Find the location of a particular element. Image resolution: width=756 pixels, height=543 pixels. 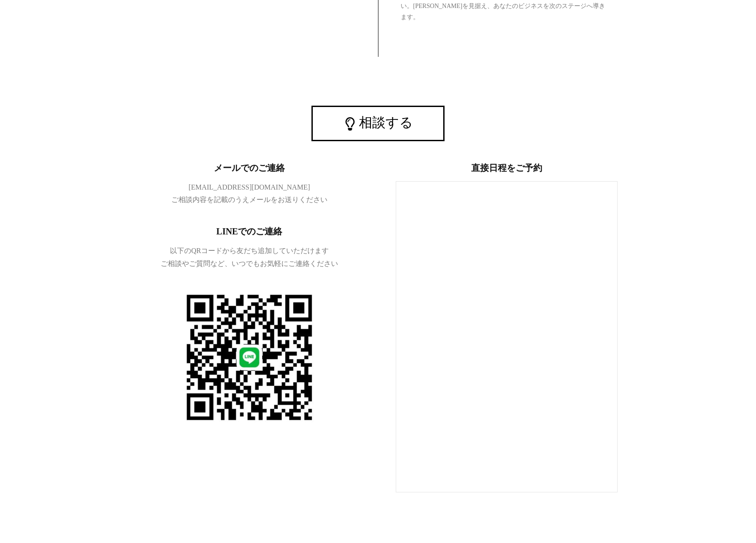

img: 化粧品・健康食品 通販・D2C業界に特化したコンサルティングとダイレクトマーケティング支援 is located at coordinates (249, 358).